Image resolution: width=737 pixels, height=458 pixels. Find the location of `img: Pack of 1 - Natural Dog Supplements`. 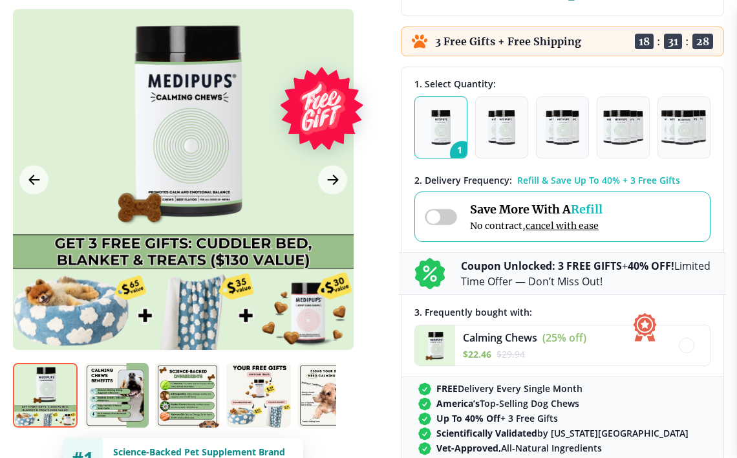

img: Pack of 1 - Natural Dog Supplements is located at coordinates (441, 127).